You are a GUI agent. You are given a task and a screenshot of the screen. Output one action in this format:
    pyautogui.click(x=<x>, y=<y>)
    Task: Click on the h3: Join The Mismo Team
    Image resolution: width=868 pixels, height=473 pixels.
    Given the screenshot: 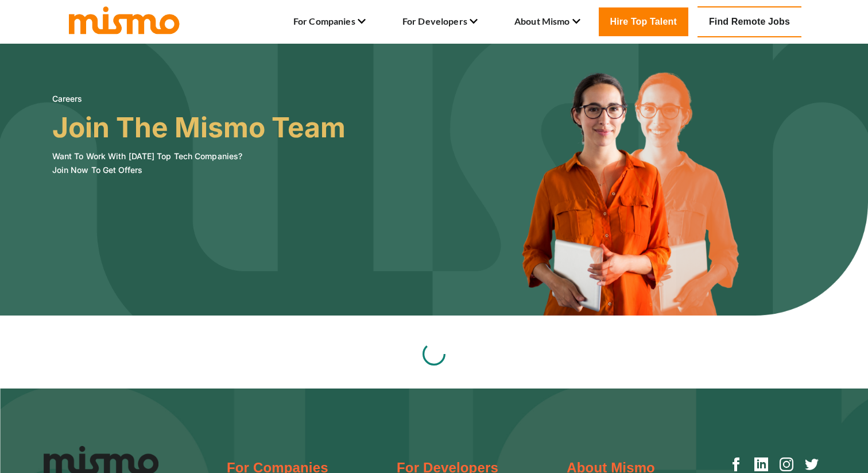 What is the action you would take?
    pyautogui.click(x=199, y=128)
    